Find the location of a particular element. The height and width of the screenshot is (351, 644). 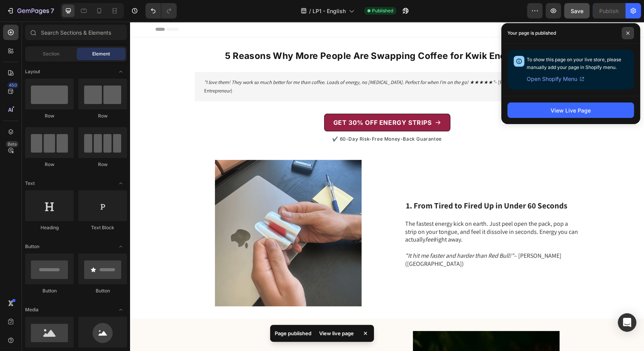

span: Published is located at coordinates (382, 11).